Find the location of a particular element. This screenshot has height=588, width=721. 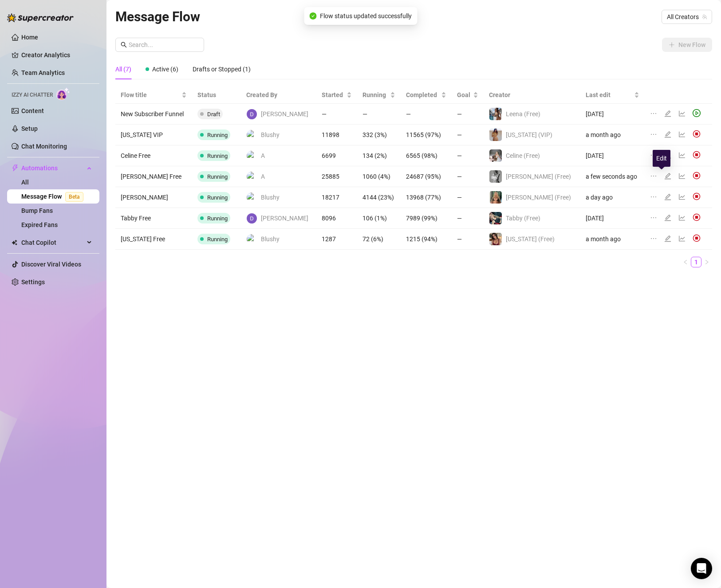

td: 1060 (4%) is located at coordinates (379, 177).